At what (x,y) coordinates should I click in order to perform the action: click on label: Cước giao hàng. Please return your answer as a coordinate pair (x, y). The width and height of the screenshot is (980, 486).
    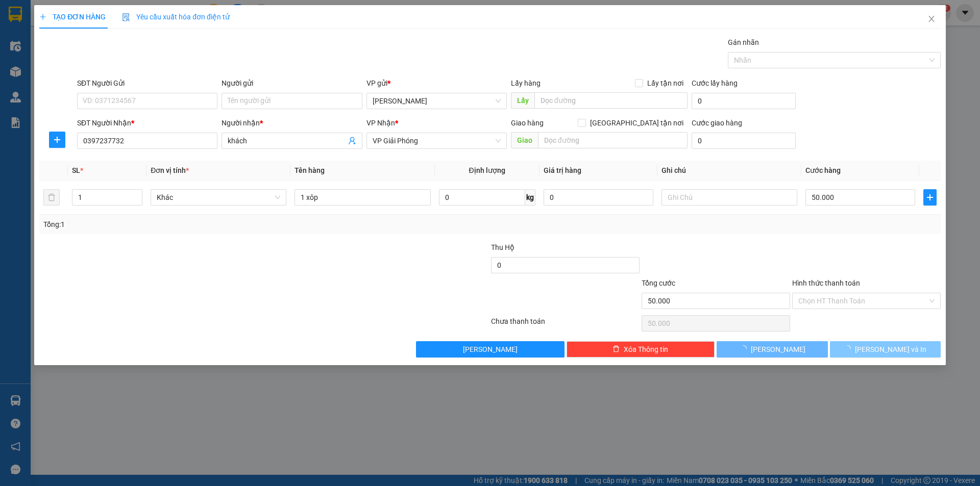
    Looking at the image, I should click on (717, 123).